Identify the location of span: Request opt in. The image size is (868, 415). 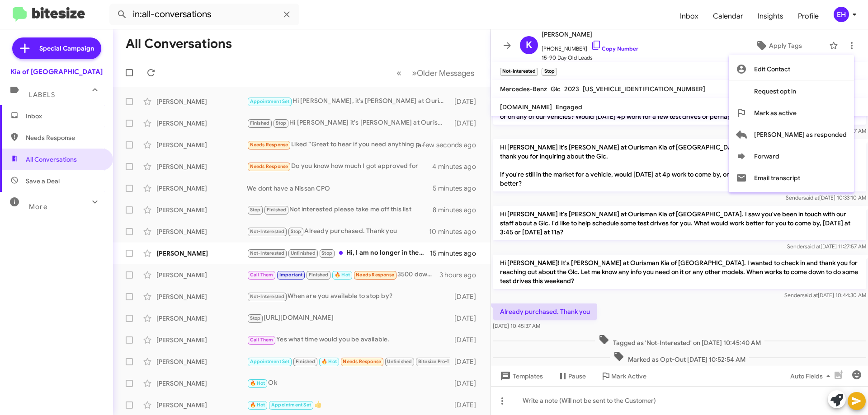
(775, 91).